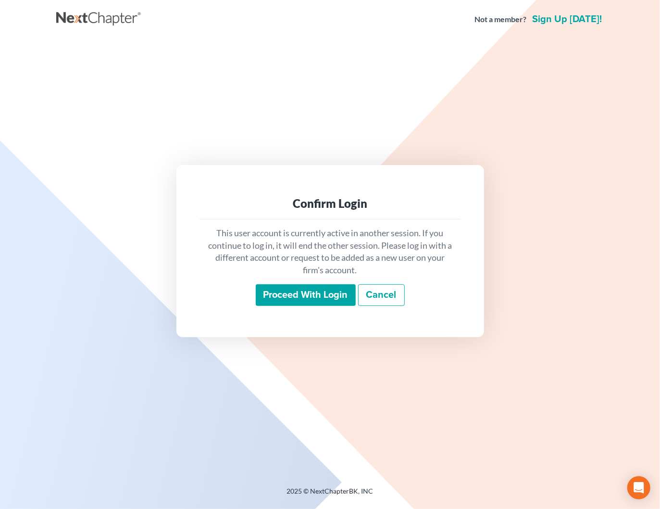 The height and width of the screenshot is (509, 660). What do you see at coordinates (330, 203) in the screenshot?
I see `div: Confirm Login` at bounding box center [330, 203].